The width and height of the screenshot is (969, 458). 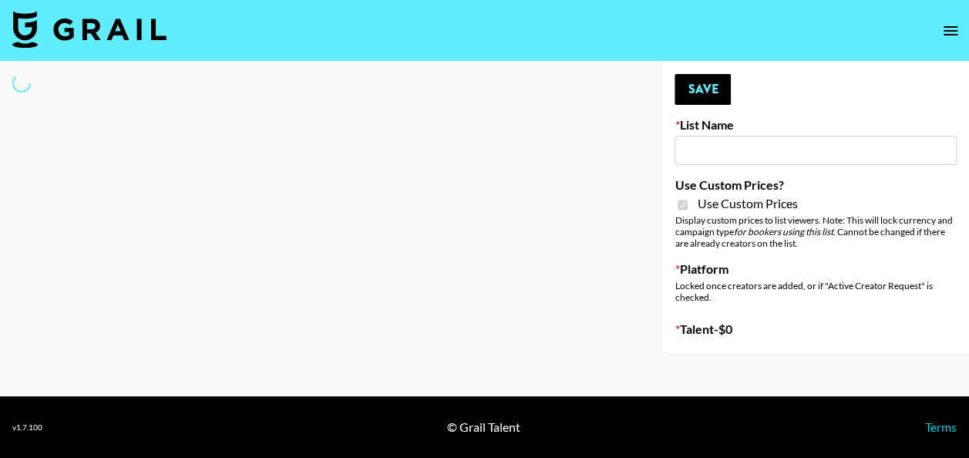 What do you see at coordinates (89, 29) in the screenshot?
I see `img: Grail Talent` at bounding box center [89, 29].